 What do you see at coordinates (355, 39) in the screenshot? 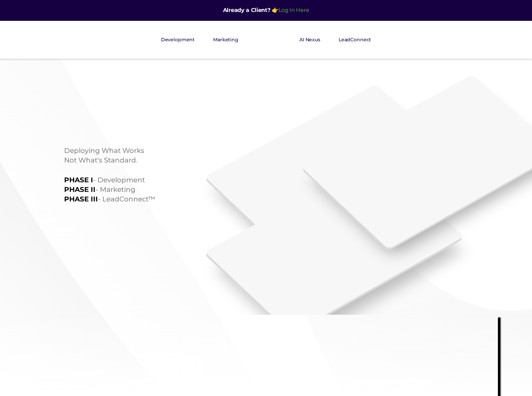
I see `a: LeadConnect` at bounding box center [355, 39].